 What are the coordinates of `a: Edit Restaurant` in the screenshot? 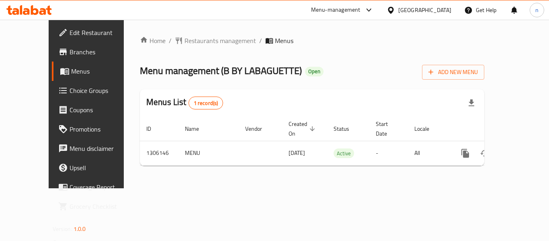 It's located at (96, 33).